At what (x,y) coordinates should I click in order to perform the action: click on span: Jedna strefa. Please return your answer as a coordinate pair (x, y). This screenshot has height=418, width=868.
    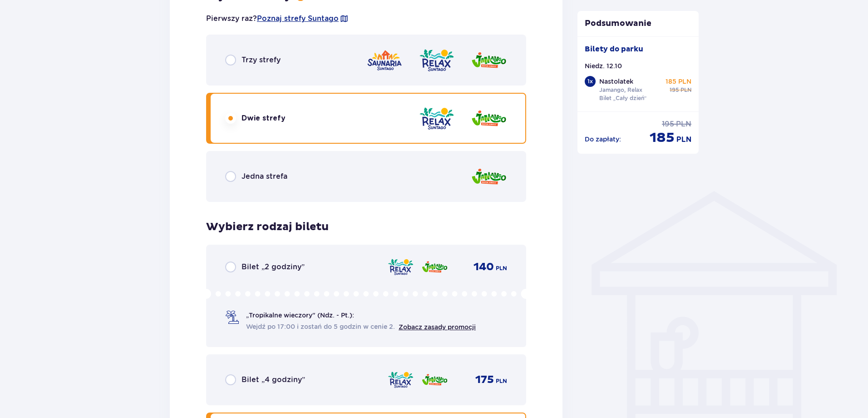
    Looking at the image, I should click on (264, 177).